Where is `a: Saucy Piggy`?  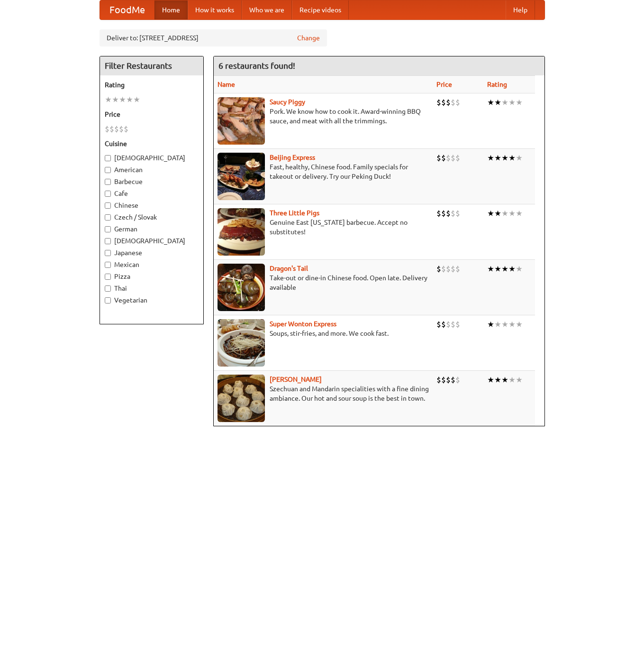
a: Saucy Piggy is located at coordinates (287, 102).